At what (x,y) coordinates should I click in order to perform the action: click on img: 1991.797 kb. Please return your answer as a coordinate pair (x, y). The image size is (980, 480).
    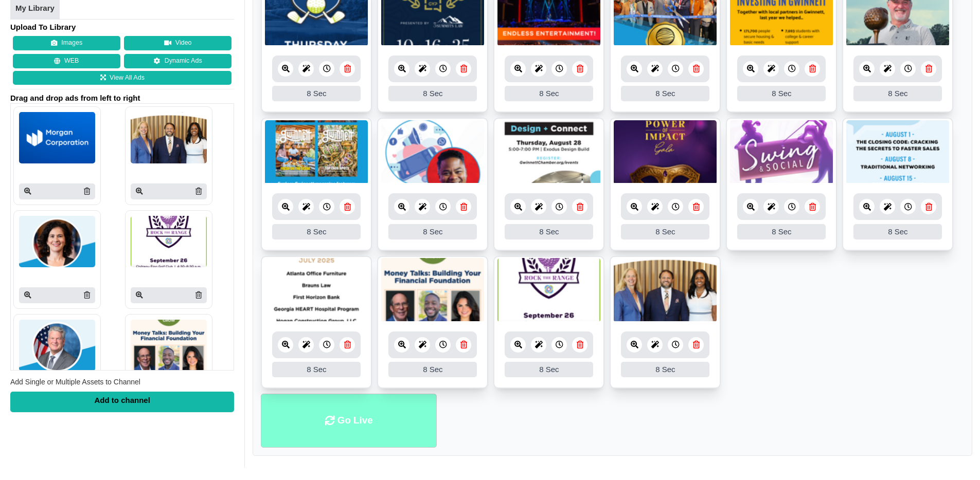
    Looking at the image, I should click on (433, 290).